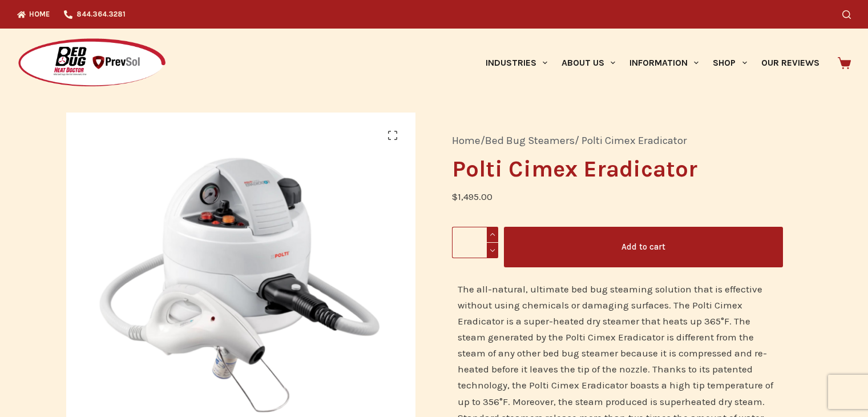 This screenshot has width=868, height=417. Describe the element at coordinates (652, 63) in the screenshot. I see `nav: Primary` at that location.